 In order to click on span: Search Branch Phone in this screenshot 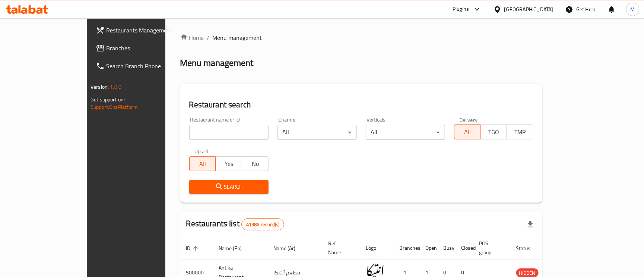, I will do `click(147, 66)`.